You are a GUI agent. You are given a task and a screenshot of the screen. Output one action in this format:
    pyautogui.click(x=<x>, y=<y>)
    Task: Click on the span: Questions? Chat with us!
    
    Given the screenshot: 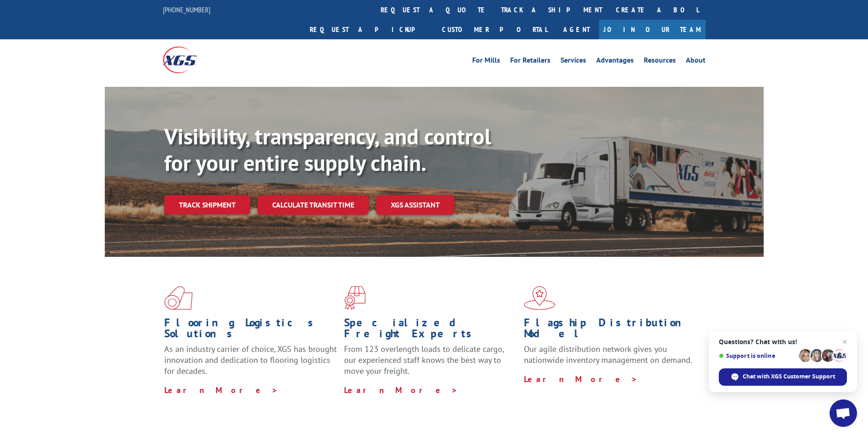 What is the action you would take?
    pyautogui.click(x=783, y=342)
    